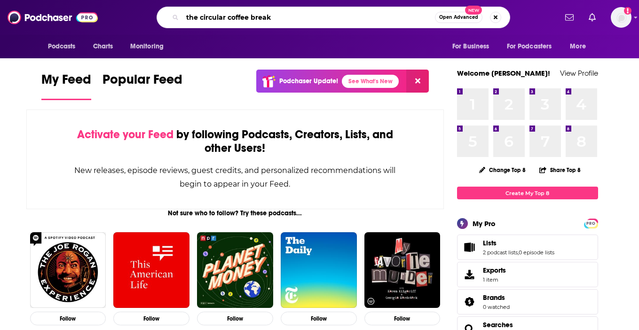  What do you see at coordinates (527, 275) in the screenshot?
I see `a: Exports` at bounding box center [527, 275].